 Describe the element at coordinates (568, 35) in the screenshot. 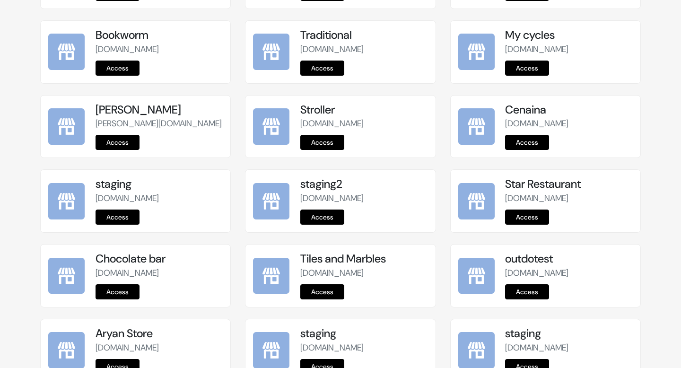

I see `h5: My cycles` at that location.